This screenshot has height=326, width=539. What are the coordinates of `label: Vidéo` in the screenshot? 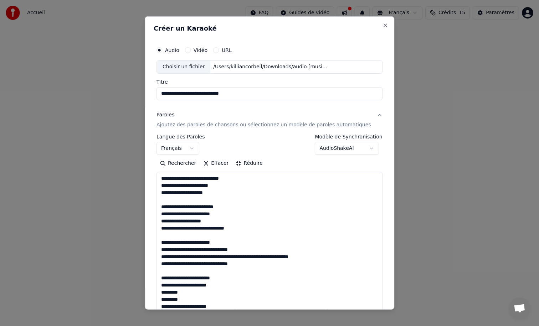 It's located at (200, 50).